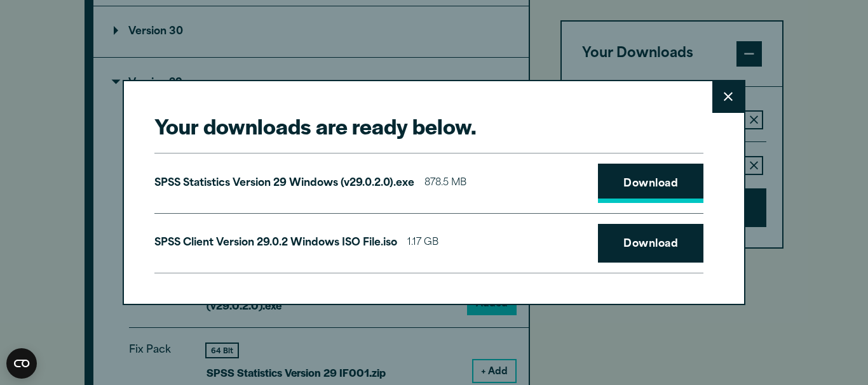 This screenshot has height=385, width=868. What do you see at coordinates (276, 243) in the screenshot?
I see `p: SPSS Client Version 29.0.2 Windows ISO File.iso` at bounding box center [276, 243].